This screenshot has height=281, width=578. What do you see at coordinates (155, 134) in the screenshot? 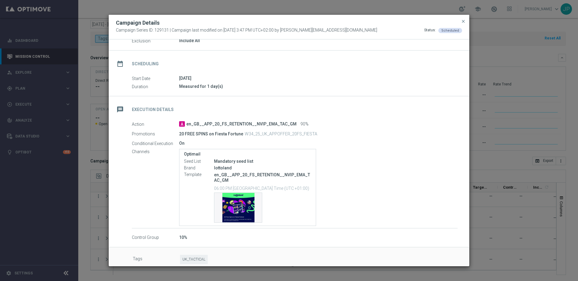
I see `label: Promotions` at bounding box center [155, 134].